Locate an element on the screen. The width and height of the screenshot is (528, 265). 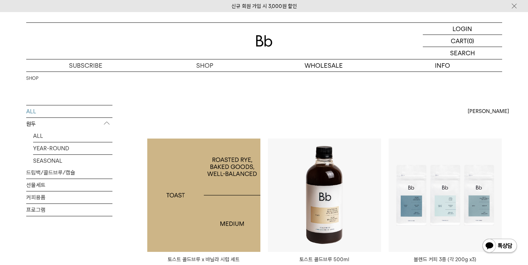
p: 토스트 콜드브루 500ml is located at coordinates (325, 259).